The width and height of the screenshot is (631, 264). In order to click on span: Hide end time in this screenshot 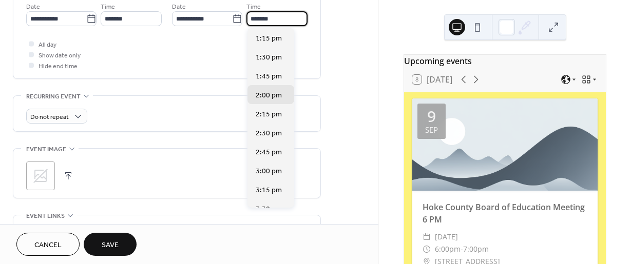, I will do `click(58, 66)`.